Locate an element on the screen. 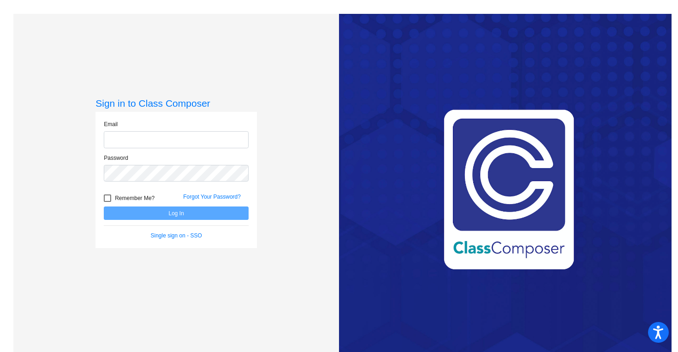  label: Email is located at coordinates (111, 124).